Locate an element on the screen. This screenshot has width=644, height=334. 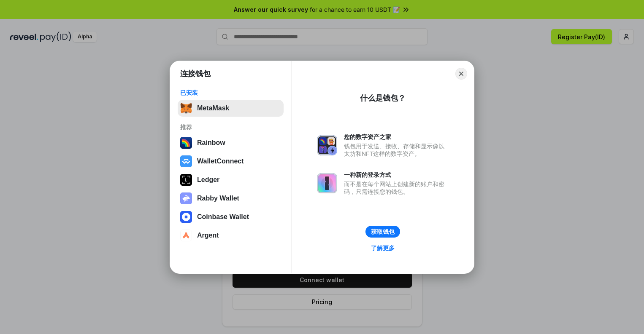
div: 一种新的登录方式 is located at coordinates (396, 175).